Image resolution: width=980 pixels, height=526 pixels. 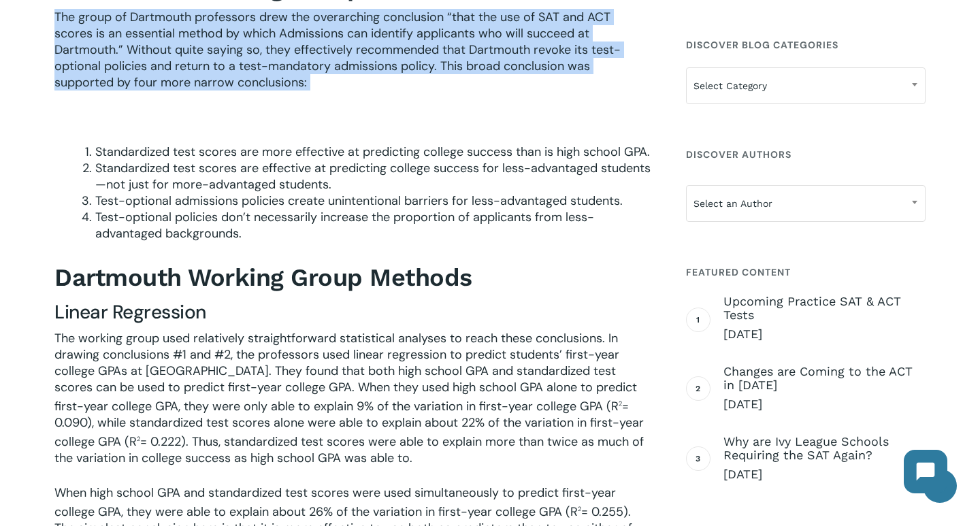 What do you see at coordinates (353, 406) in the screenshot?
I see `p: The working group used relatively straightforward statistical analyses to reach these conclusions...` at bounding box center [353, 406].